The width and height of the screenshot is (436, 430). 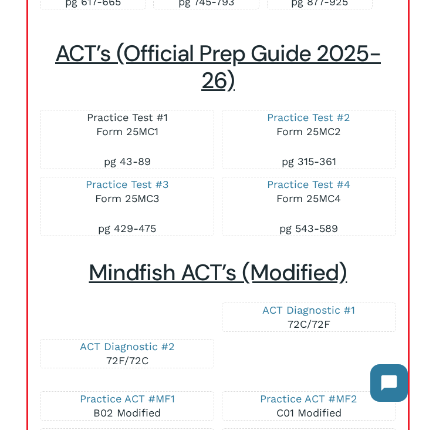 What do you see at coordinates (127, 132) in the screenshot?
I see `p: Form 25MC1` at bounding box center [127, 132].